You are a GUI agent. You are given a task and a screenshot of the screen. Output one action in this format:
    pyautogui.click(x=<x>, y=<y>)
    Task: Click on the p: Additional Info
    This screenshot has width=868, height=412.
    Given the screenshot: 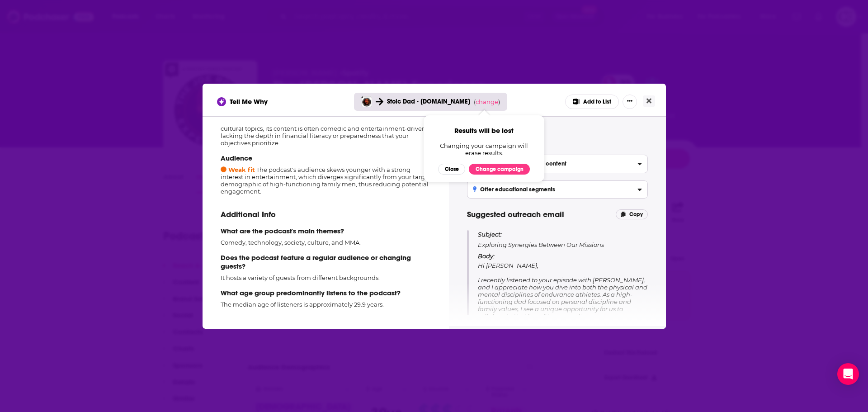 What is the action you would take?
    pyautogui.click(x=325, y=214)
    